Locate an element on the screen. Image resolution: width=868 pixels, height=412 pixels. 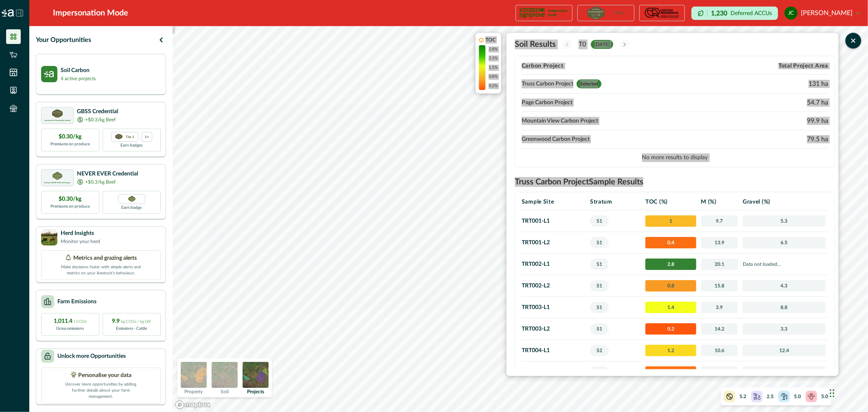
span: 2.8 is located at coordinates (671, 264).